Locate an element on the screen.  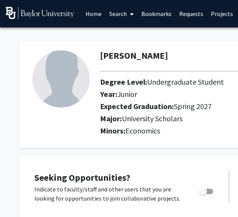
a: Home is located at coordinates (94, 14).